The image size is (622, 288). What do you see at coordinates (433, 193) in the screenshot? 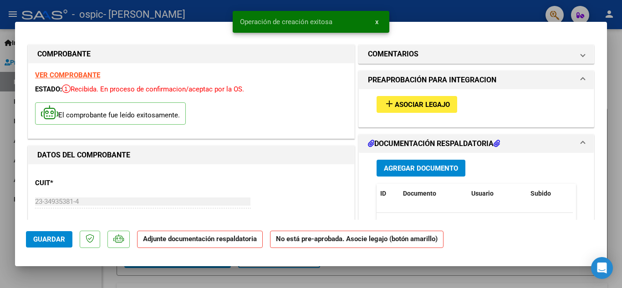
I see `datatable-header-cell: Documento` at bounding box center [433, 193].